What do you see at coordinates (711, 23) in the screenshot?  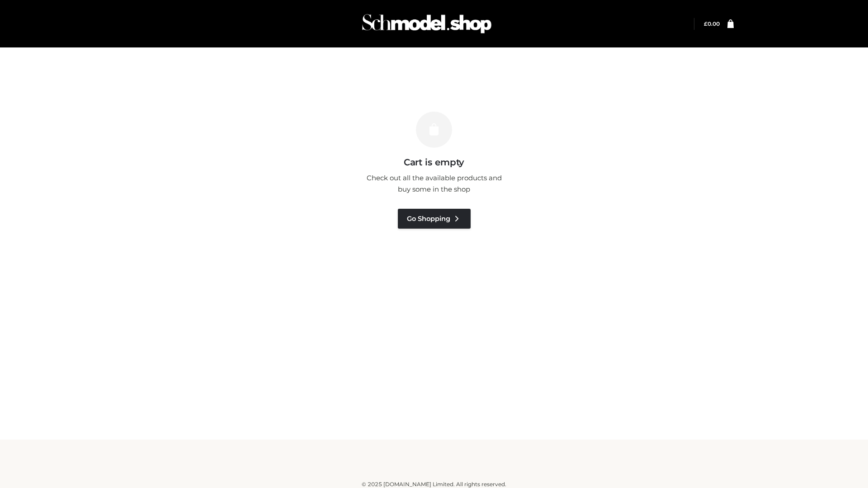 I see `a: £0.00` at bounding box center [711, 23].